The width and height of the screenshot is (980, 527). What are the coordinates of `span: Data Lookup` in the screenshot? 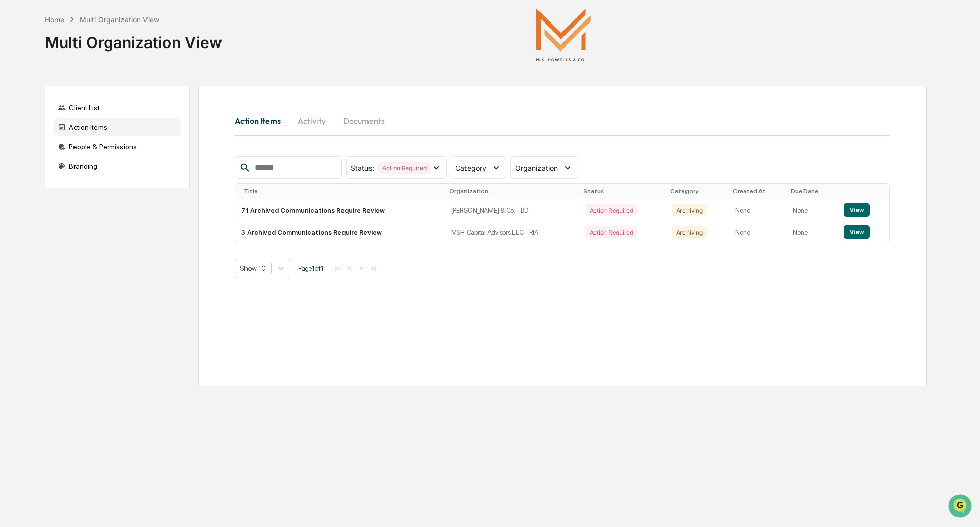 It's located at (42, 153).